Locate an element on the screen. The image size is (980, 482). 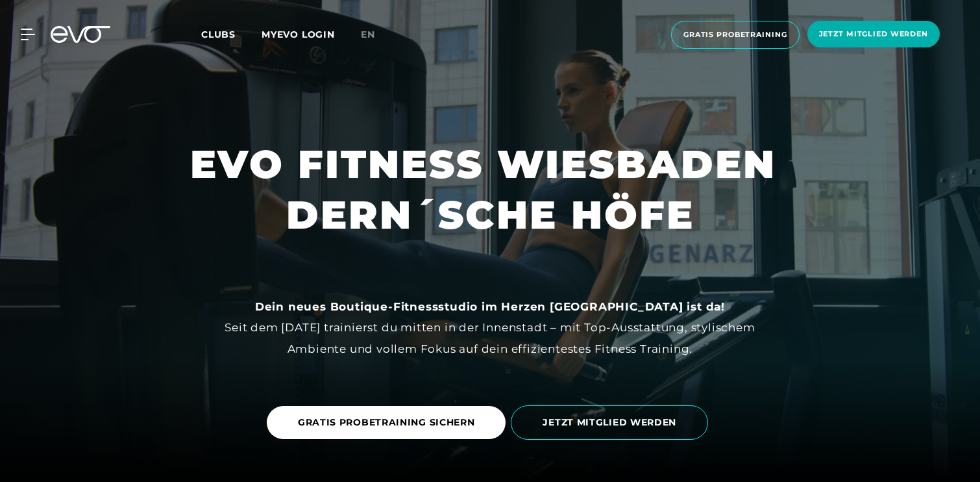
a: Gratis Probetraining is located at coordinates (735, 34).